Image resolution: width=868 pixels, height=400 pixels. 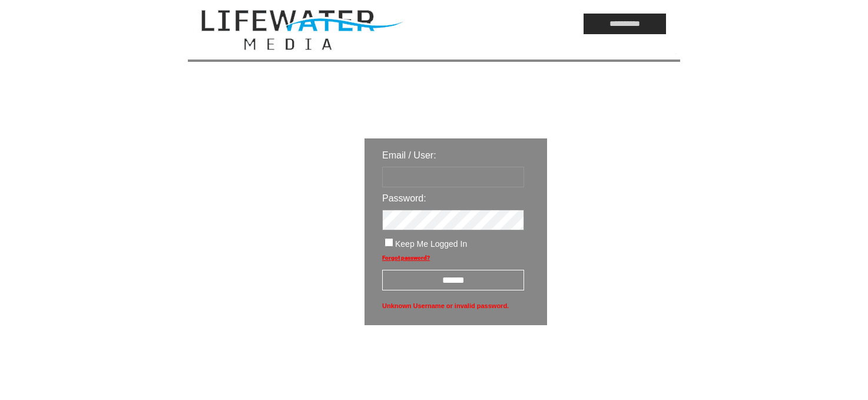 What do you see at coordinates (432, 243) in the screenshot?
I see `span: Keep Me Logged In` at bounding box center [432, 243].